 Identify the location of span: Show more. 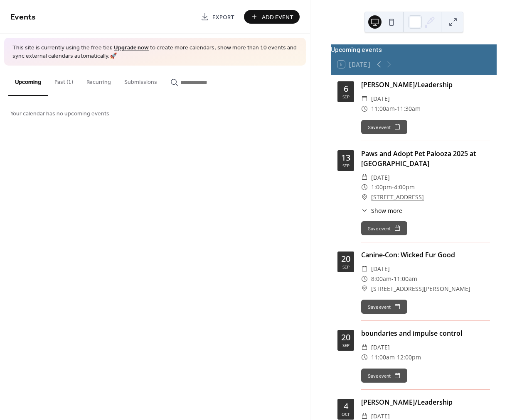
(387, 210).